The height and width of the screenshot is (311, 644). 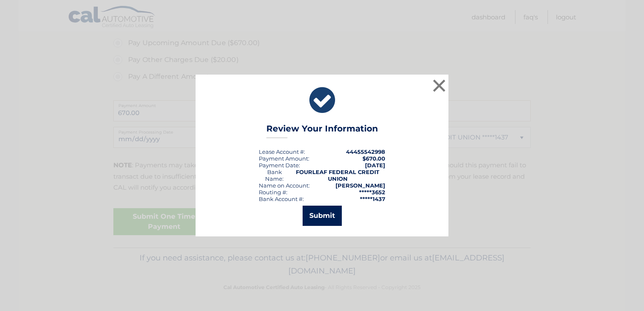 I want to click on div: Payment Amount:, so click(x=284, y=159).